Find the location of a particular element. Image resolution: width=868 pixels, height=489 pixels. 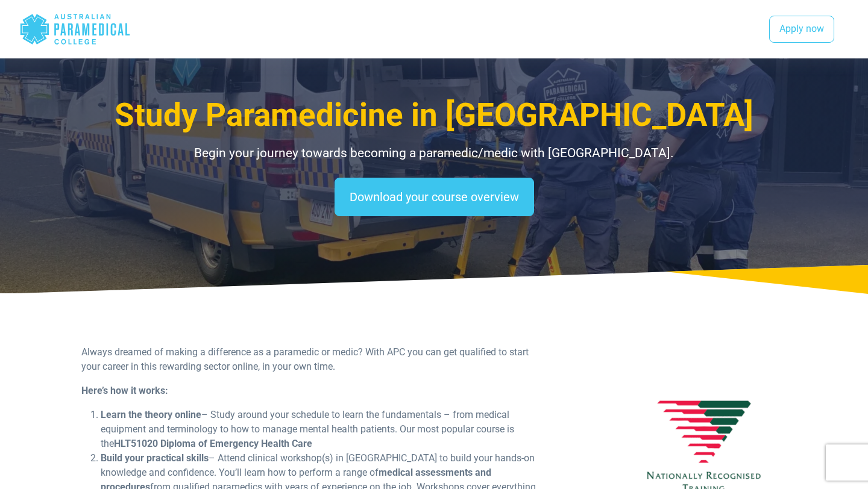

b: Learn the theory online is located at coordinates (151, 415).